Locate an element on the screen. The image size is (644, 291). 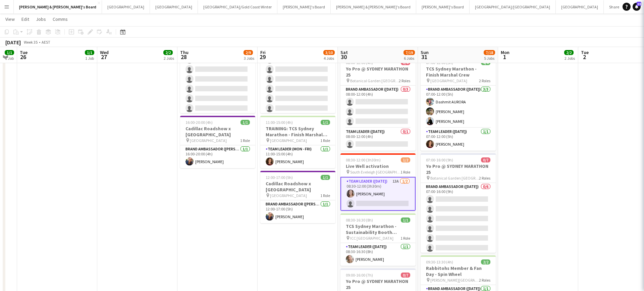
span: 11:00-15:00 (4h) is located at coordinates (279, 122).